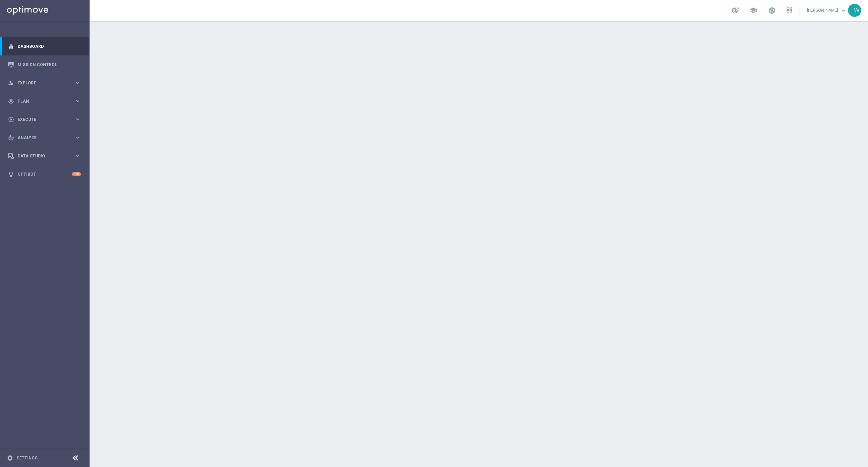 This screenshot has height=467, width=868. I want to click on i: settings, so click(10, 458).